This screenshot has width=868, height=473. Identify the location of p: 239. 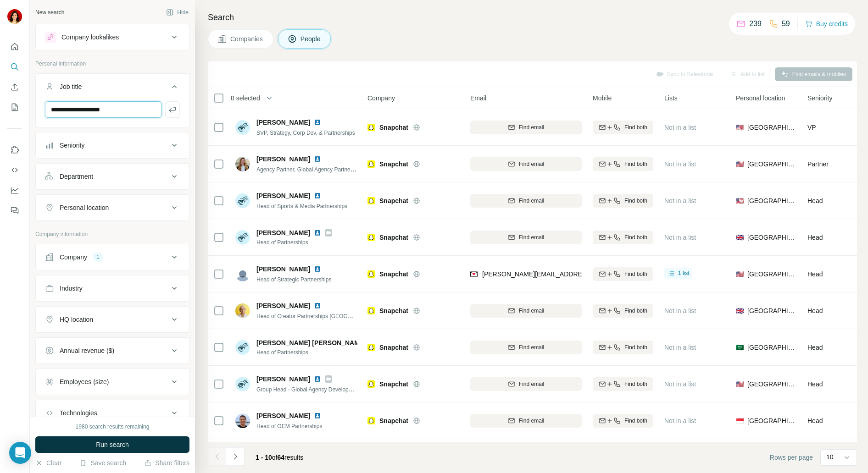
(756, 24).